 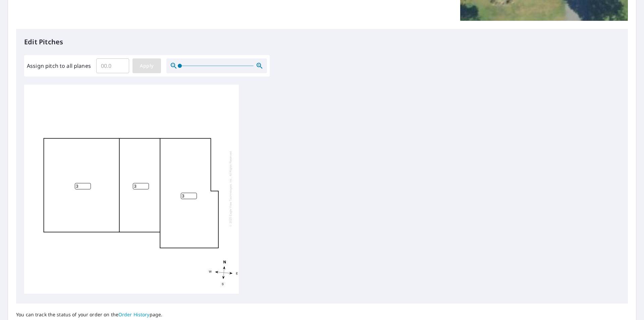 I want to click on span: Apply, so click(x=147, y=66).